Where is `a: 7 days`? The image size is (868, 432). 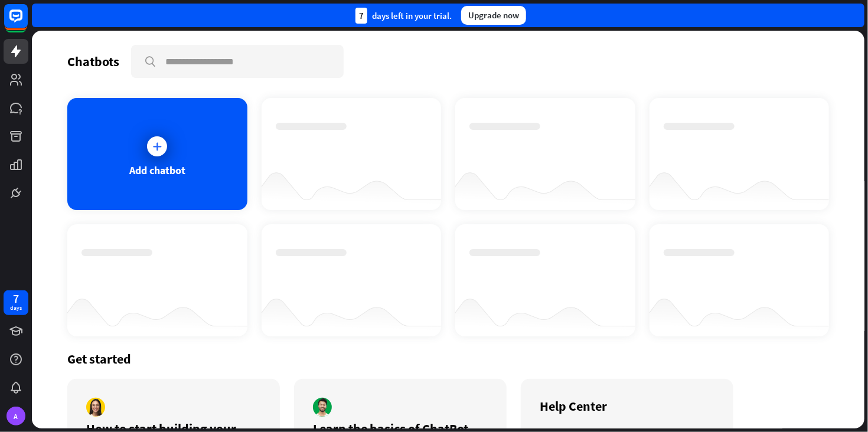
a: 7 days is located at coordinates (16, 303).